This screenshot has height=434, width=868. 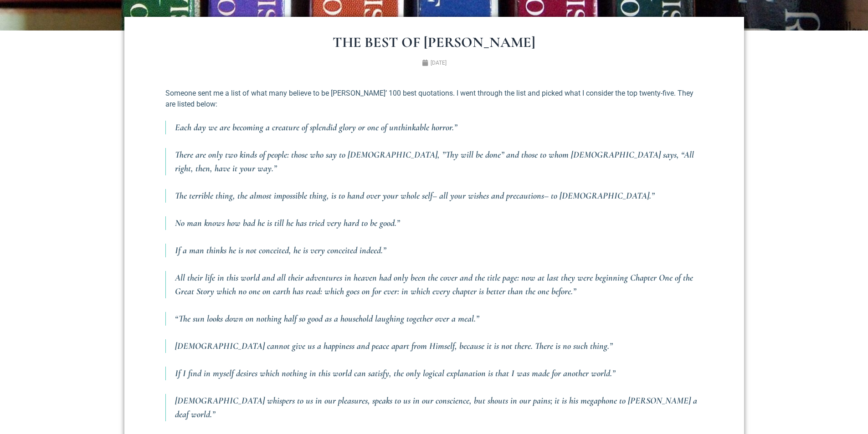 What do you see at coordinates (439, 127) in the screenshot?
I see `p: Each day we are becoming a creature of splendid glory or one of unthinkable horror.”` at bounding box center [439, 127].